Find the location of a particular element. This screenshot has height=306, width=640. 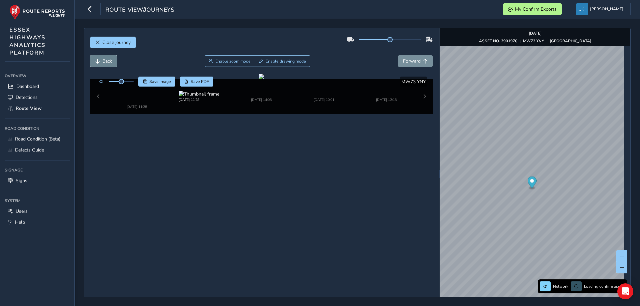

span: Save PDF is located at coordinates (200, 82).